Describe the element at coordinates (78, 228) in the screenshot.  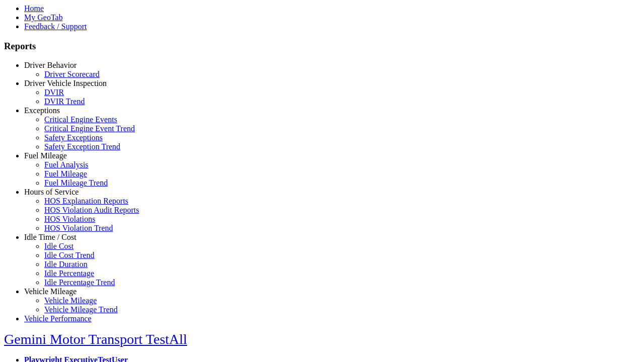
I see `a: HOS Violation Trend` at that location.